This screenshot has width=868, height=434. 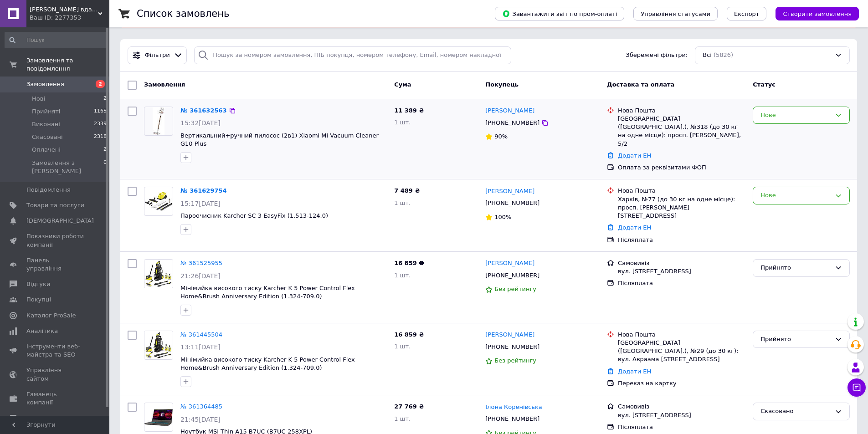 I want to click on span: Каталог ProSale, so click(x=51, y=316).